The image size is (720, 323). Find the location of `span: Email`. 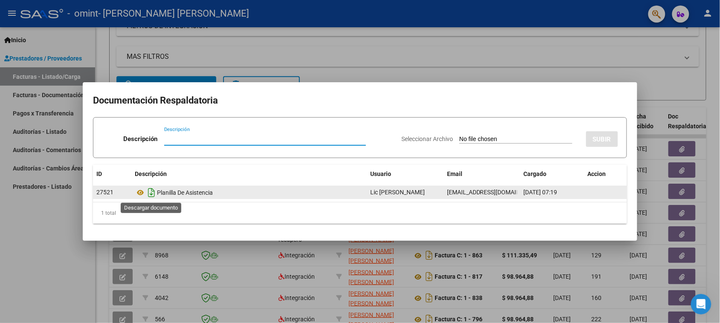

span: Email is located at coordinates (455, 174).